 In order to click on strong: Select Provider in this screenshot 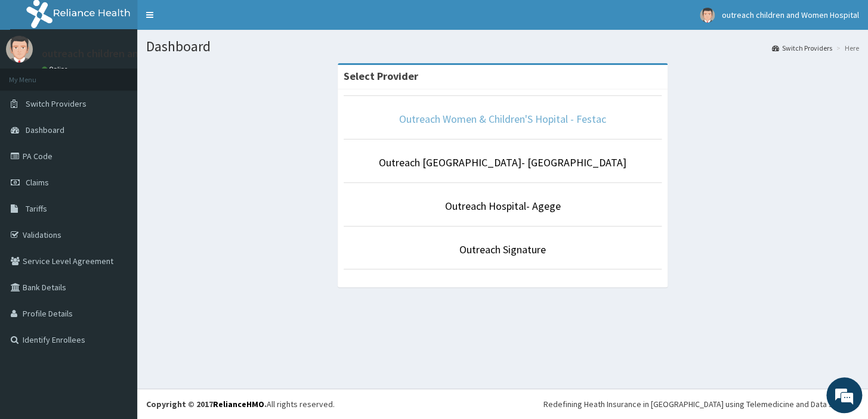, I will do `click(381, 75)`.